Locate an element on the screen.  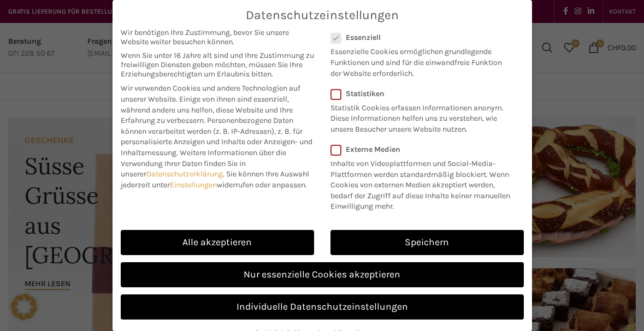
a: Individuelle Datenschutzeinstellungen is located at coordinates (322, 307).